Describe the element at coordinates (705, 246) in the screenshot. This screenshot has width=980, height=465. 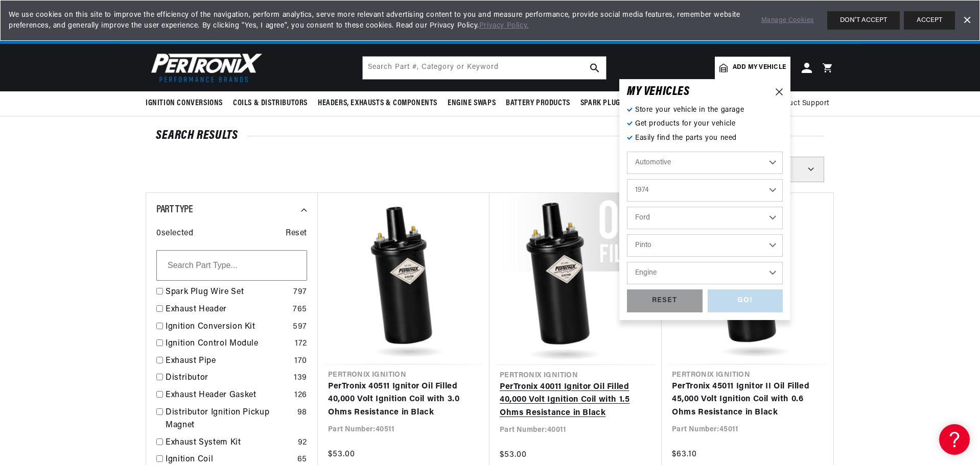
I see `select: Model` at that location.